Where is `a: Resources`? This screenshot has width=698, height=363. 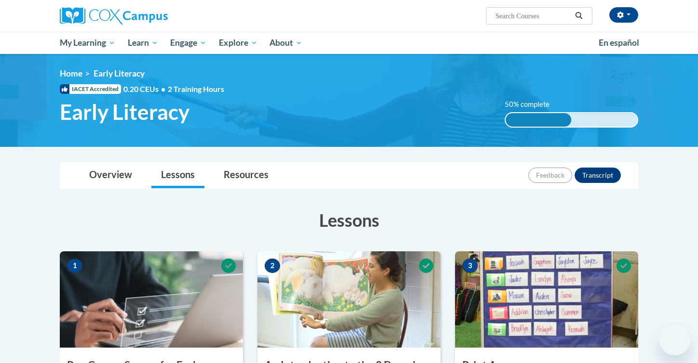 a: Resources is located at coordinates (246, 175).